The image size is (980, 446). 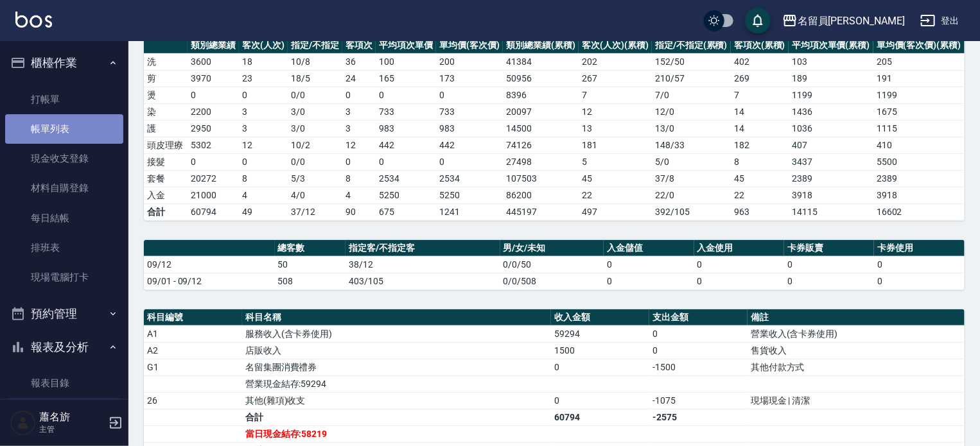 What do you see at coordinates (615, 95) in the screenshot?
I see `td: 7` at bounding box center [615, 95].